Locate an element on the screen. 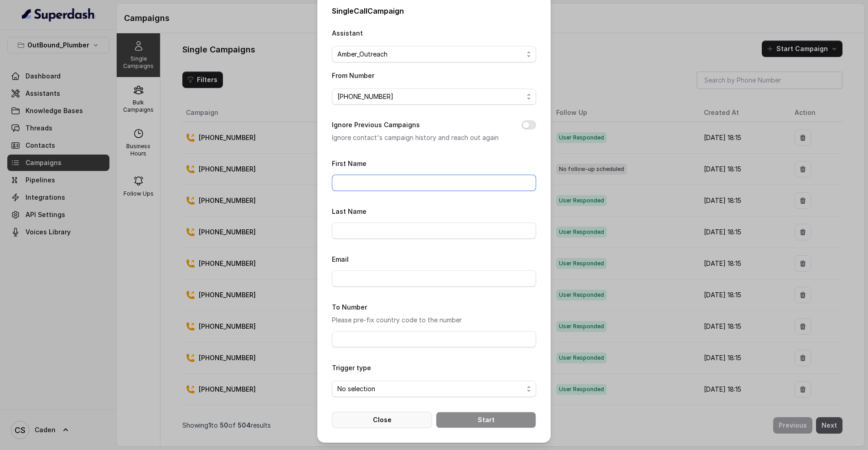  label: From Number is located at coordinates (353, 75).